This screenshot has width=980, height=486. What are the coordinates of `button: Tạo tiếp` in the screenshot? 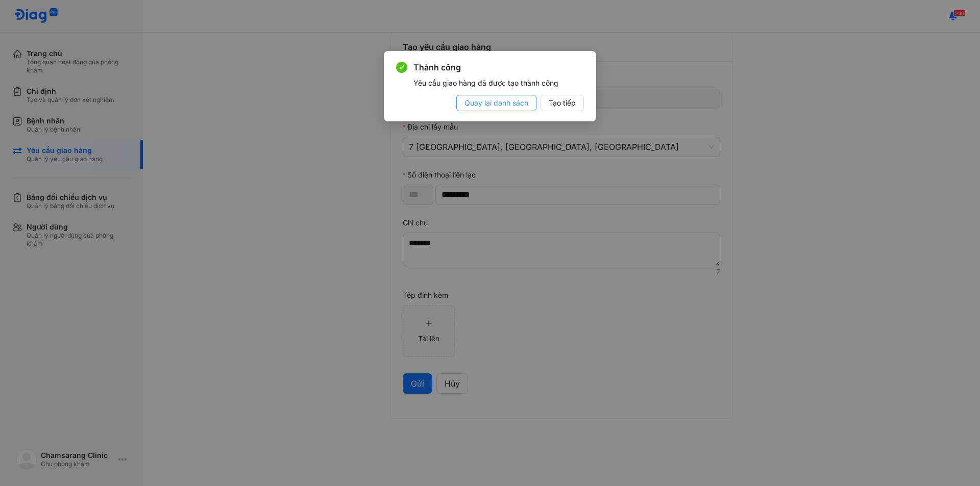 It's located at (562, 103).